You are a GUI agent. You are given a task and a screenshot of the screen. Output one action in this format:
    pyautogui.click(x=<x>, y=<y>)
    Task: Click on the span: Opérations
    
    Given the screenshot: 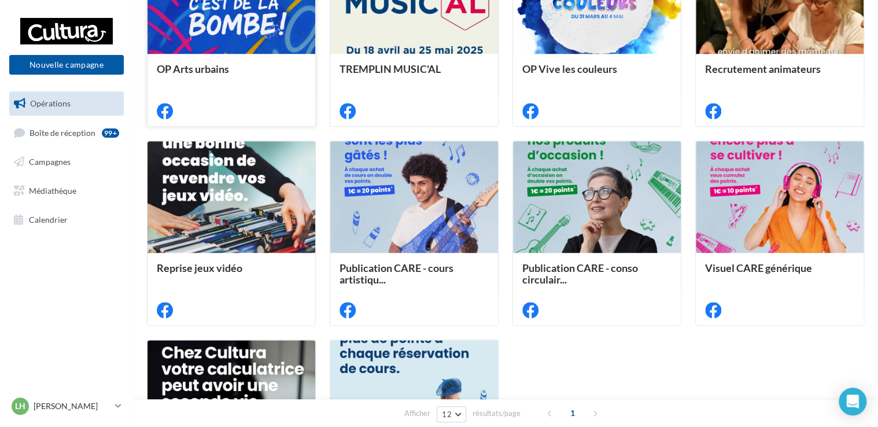 What is the action you would take?
    pyautogui.click(x=50, y=103)
    